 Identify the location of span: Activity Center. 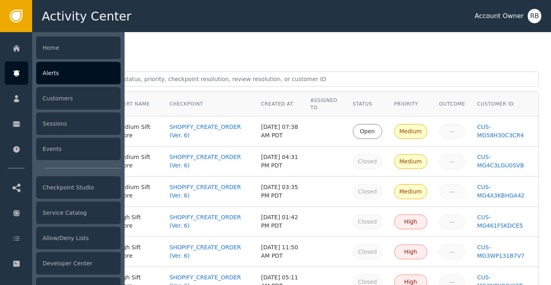
(86, 16).